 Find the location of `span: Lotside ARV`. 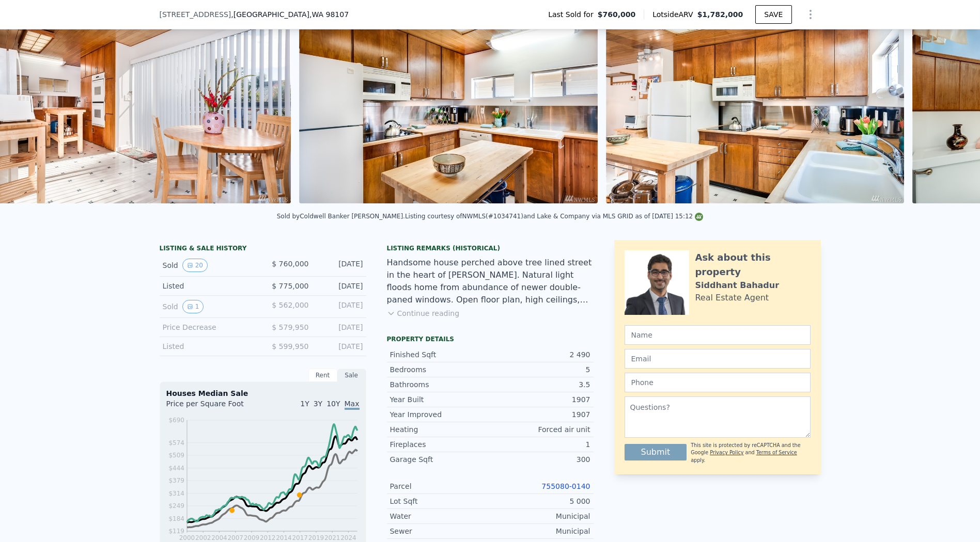

span: Lotside ARV is located at coordinates (675, 14).